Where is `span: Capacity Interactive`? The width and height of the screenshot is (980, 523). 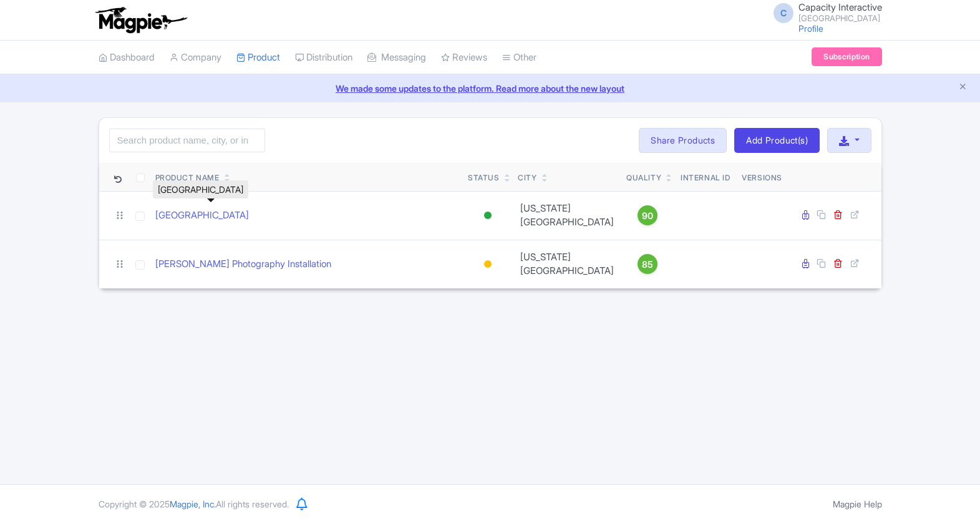 span: Capacity Interactive is located at coordinates (841, 7).